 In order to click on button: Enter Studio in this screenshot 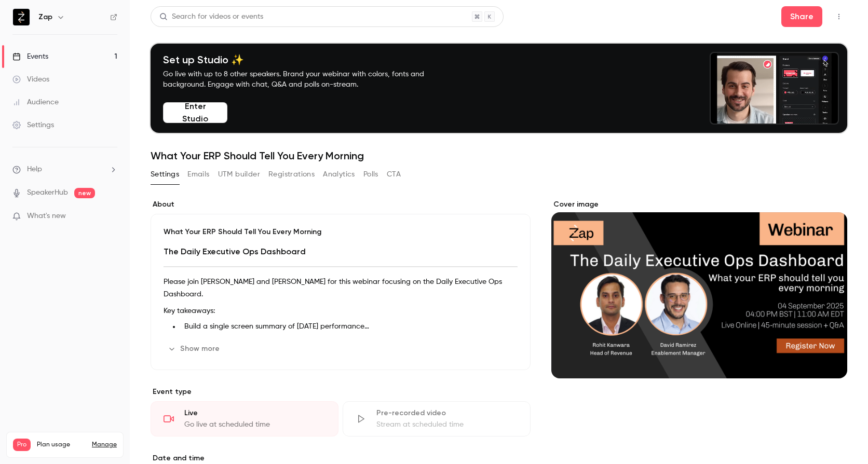, I will do `click(195, 113)`.